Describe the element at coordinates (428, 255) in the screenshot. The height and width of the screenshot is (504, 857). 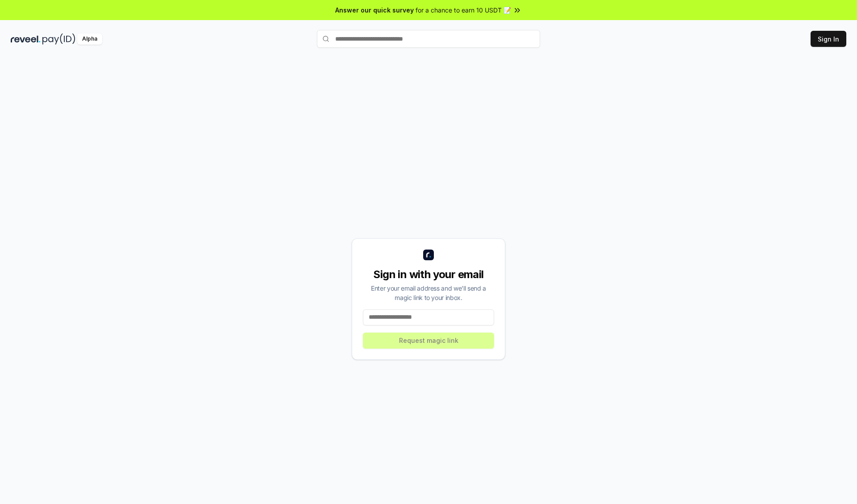
I see `img: logo_small` at that location.